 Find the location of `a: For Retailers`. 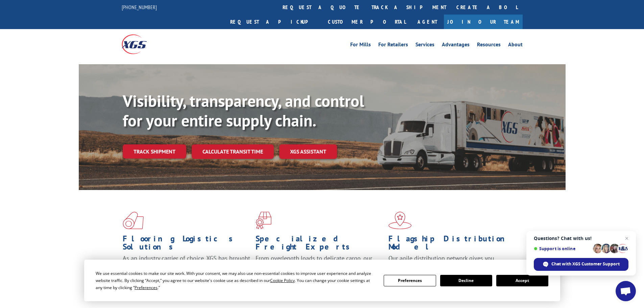

a: For Retailers is located at coordinates (393, 45).